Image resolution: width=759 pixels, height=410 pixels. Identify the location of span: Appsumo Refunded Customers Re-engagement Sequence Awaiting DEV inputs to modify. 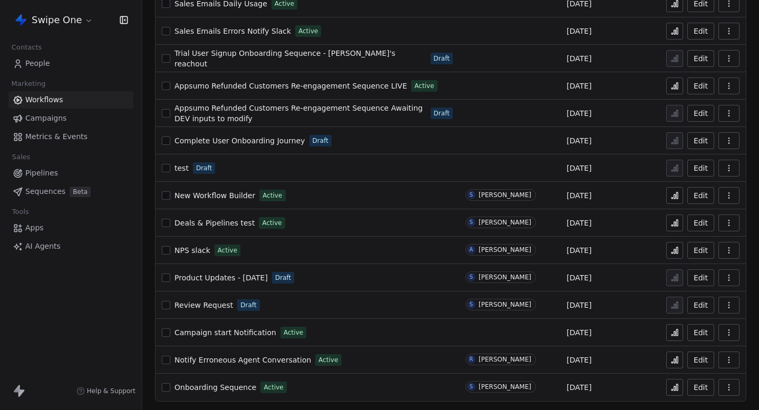
(298, 113).